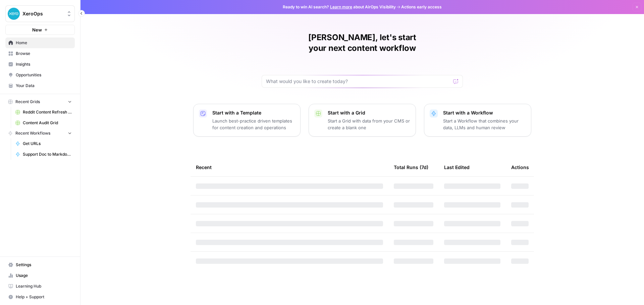 The height and width of the screenshot is (305, 644). I want to click on span: Home, so click(44, 43).